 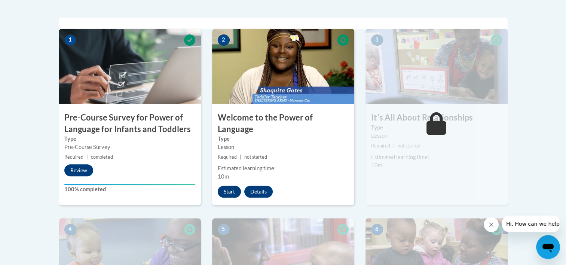 I want to click on span: completed, so click(x=102, y=157).